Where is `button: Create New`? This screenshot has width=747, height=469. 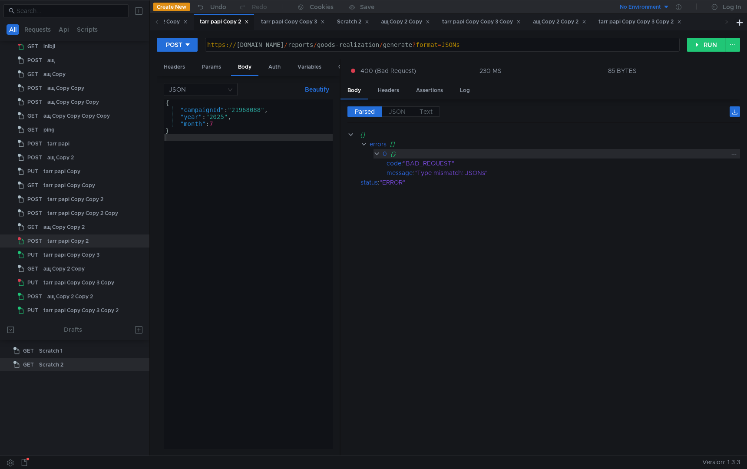
button: Create New is located at coordinates (171, 7).